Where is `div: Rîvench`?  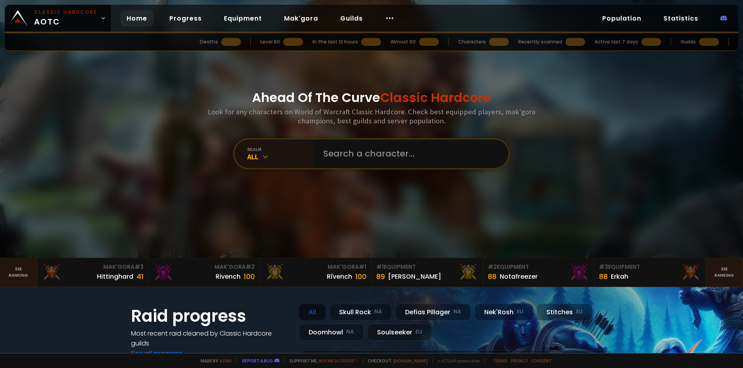
div: Rîvench is located at coordinates (339, 276).